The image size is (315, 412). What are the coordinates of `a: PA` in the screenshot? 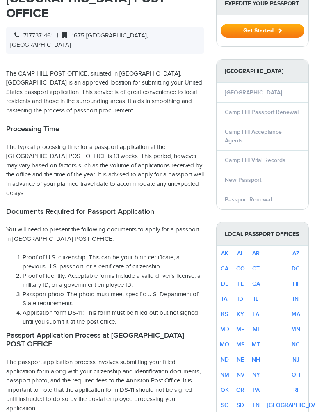 It's located at (256, 390).